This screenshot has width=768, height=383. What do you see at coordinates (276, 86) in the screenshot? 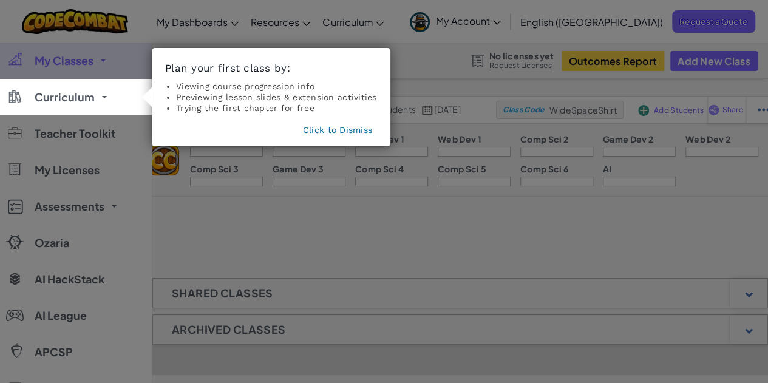
I see `li: Viewing course progression info` at bounding box center [276, 86].